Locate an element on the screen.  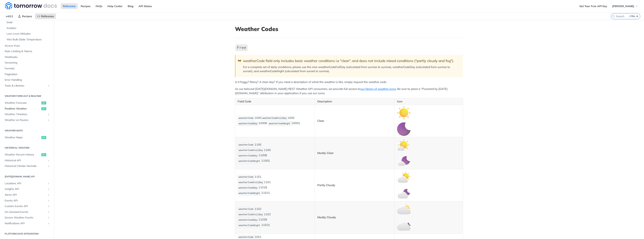
img: mostly_cloudy_day is located at coordinates (404, 209).